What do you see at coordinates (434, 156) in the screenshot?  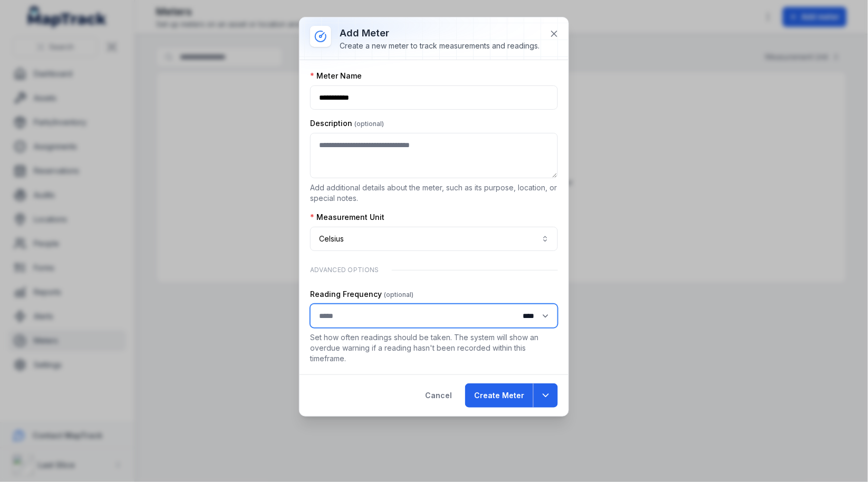 I see `textarea: :r2e:-form-item-label` at bounding box center [434, 156].